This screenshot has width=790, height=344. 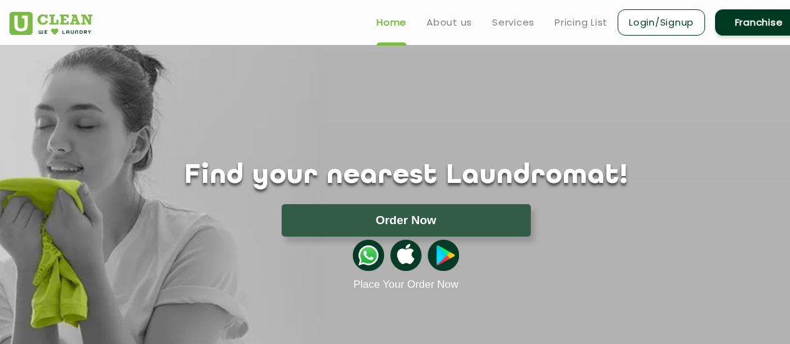 What do you see at coordinates (514, 22) in the screenshot?
I see `a: Services` at bounding box center [514, 22].